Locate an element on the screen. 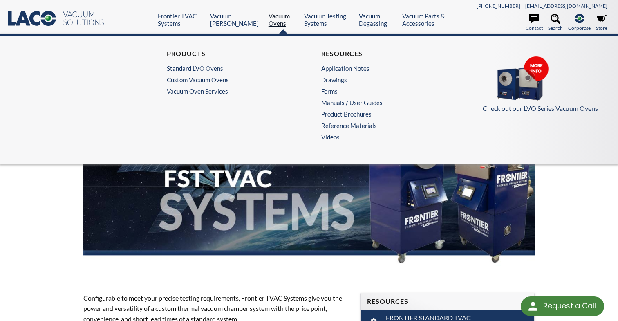 The width and height of the screenshot is (618, 321). a: Standard LVO Ovens is located at coordinates (230, 68).